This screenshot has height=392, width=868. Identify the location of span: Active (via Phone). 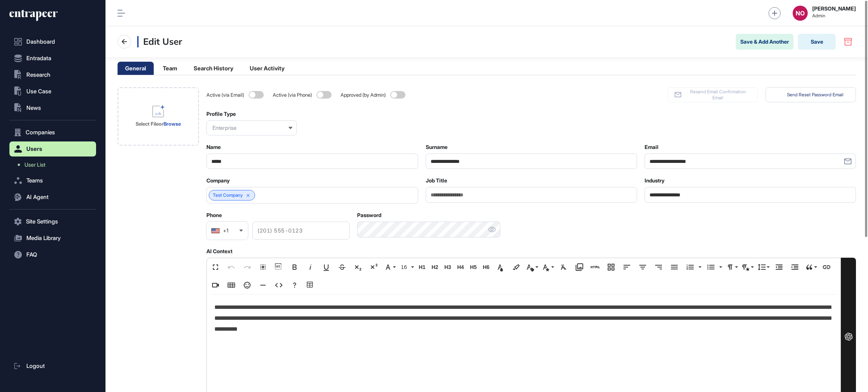
(293, 95).